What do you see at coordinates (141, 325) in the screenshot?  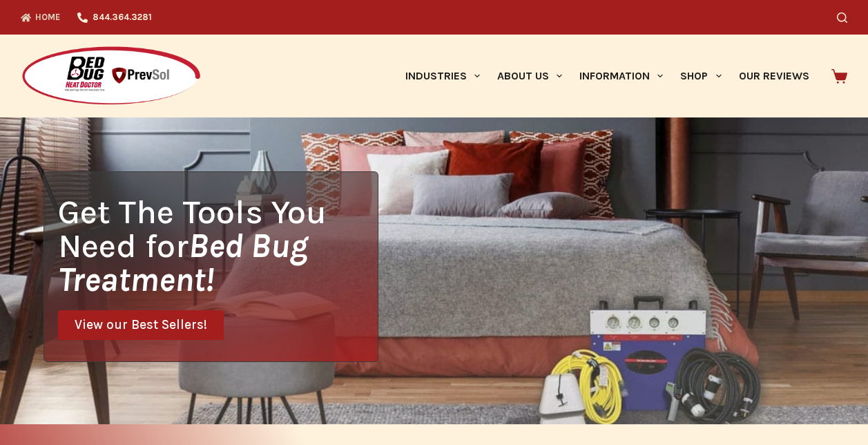 I see `a: View our Best Sellers!` at bounding box center [141, 325].